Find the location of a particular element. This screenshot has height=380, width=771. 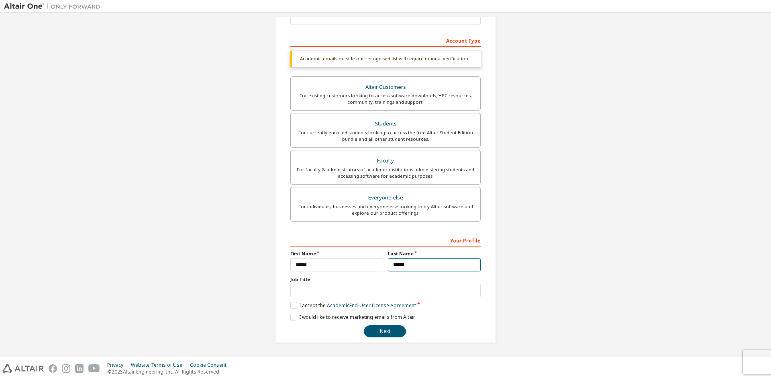

div: Faculty is located at coordinates (386, 161).